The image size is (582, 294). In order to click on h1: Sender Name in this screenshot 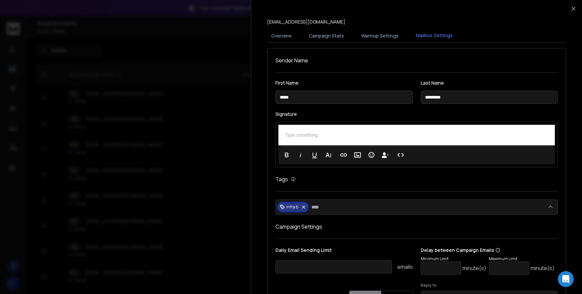, I will do `click(417, 60)`.